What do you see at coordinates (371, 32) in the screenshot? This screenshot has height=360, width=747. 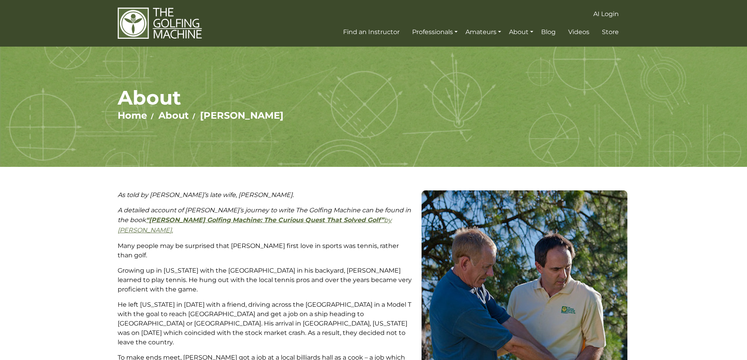 I see `span: Find an Instructor` at bounding box center [371, 32].